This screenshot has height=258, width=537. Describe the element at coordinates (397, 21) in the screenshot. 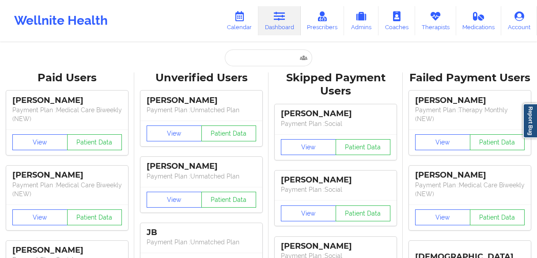

I see `a: Coaches` at that location.